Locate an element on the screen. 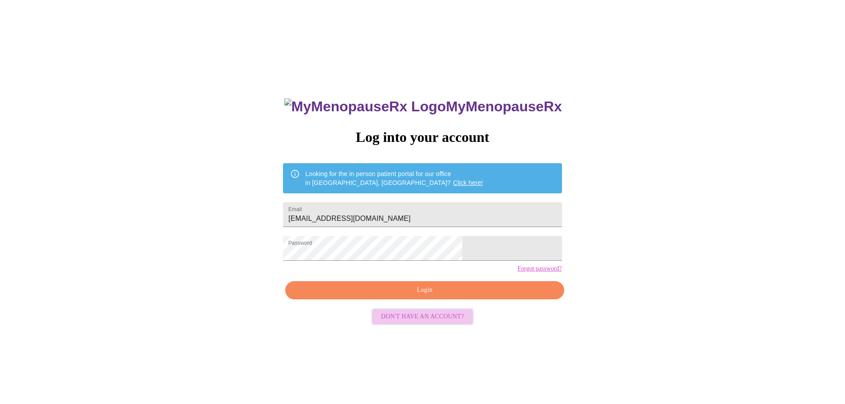 This screenshot has height=404, width=845. span: Login is located at coordinates (424, 290).